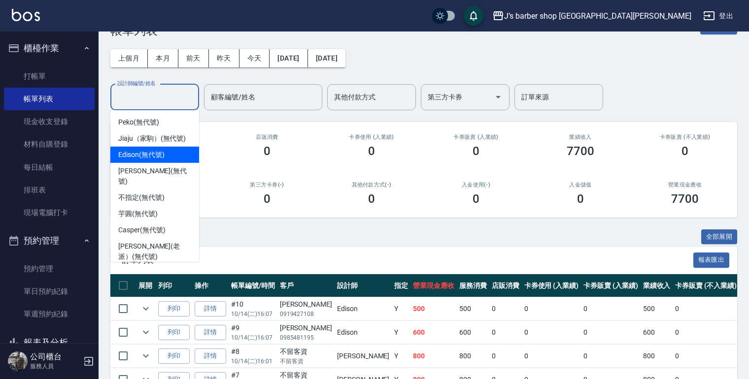  Describe the element at coordinates (49, 167) in the screenshot. I see `a: 每日結帳` at that location.